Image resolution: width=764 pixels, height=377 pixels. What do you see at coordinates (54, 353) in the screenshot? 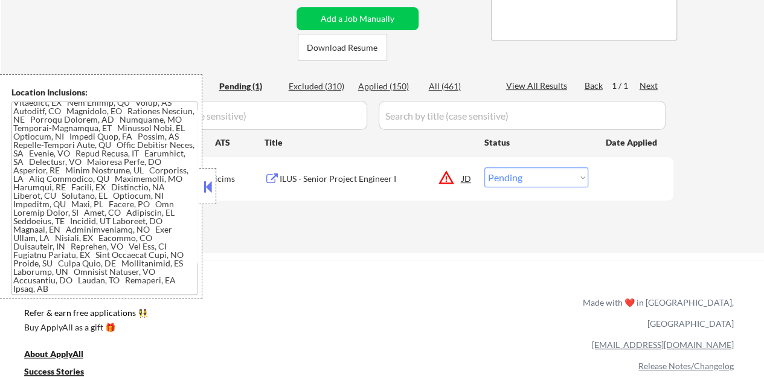
I see `u: About ApplyAll` at bounding box center [54, 353].